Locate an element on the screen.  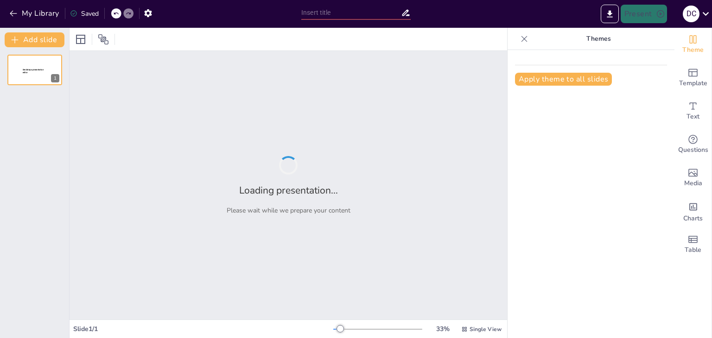
button: Apply theme to all slides is located at coordinates (563, 79).